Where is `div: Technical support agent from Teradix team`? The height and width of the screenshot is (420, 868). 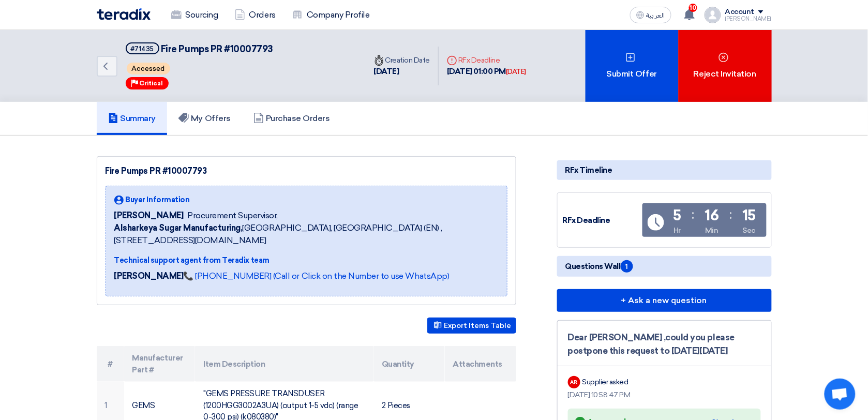
div: Technical support agent from Teradix team is located at coordinates (306, 260).